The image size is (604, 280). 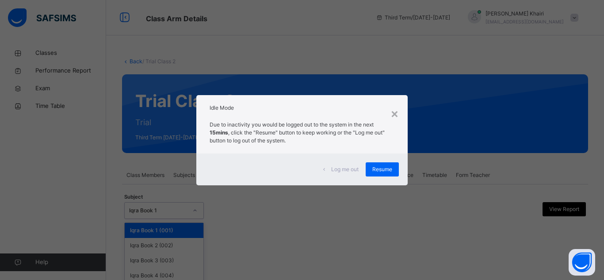 I want to click on p: Due to inactivity you would be logged out to the system in the next , click the "Resume" button t..., so click(x=302, y=133).